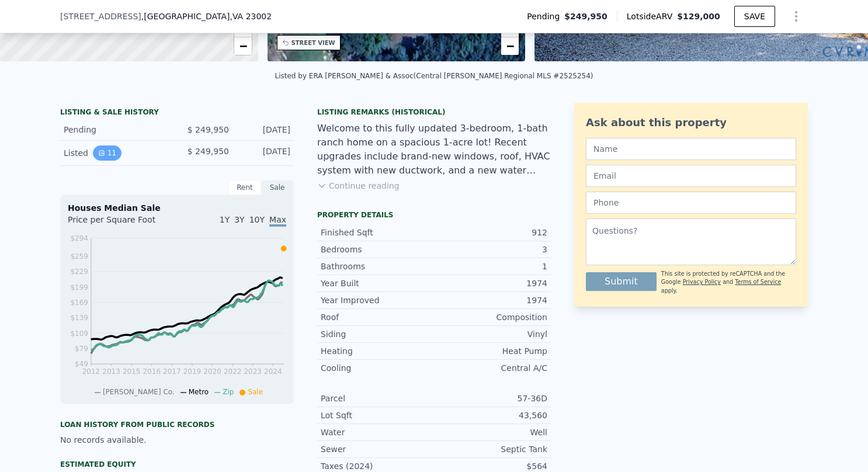 The height and width of the screenshot is (472, 868). What do you see at coordinates (491, 266) in the screenshot?
I see `div: 1` at bounding box center [491, 266].